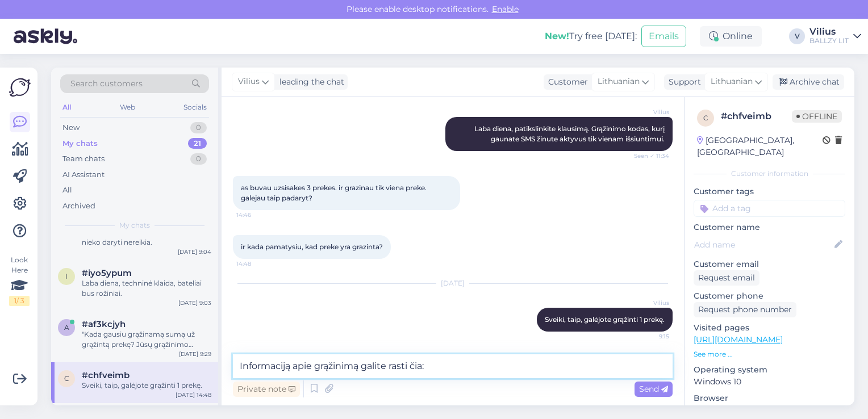 This screenshot has height=419, width=868. Describe the element at coordinates (769, 227) in the screenshot. I see `p: Customer name` at that location.